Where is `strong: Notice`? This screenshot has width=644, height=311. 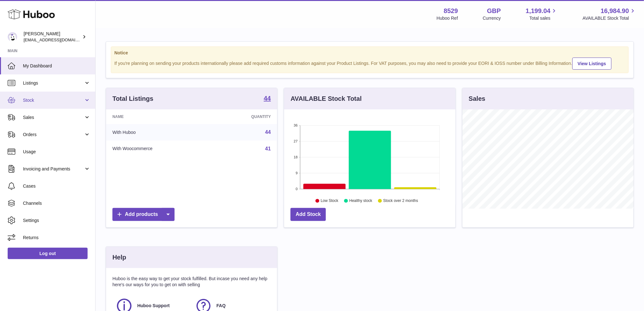
strong: Notice is located at coordinates (370, 53).